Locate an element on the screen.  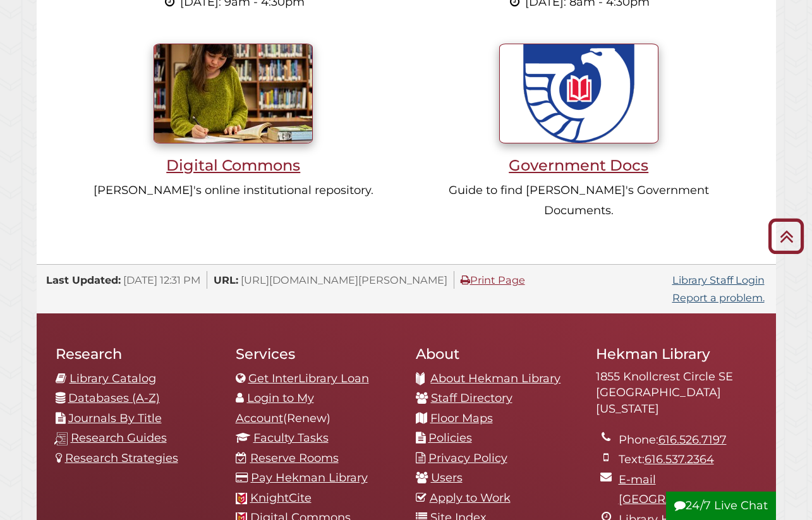
a: Staff Directory is located at coordinates (471, 398).